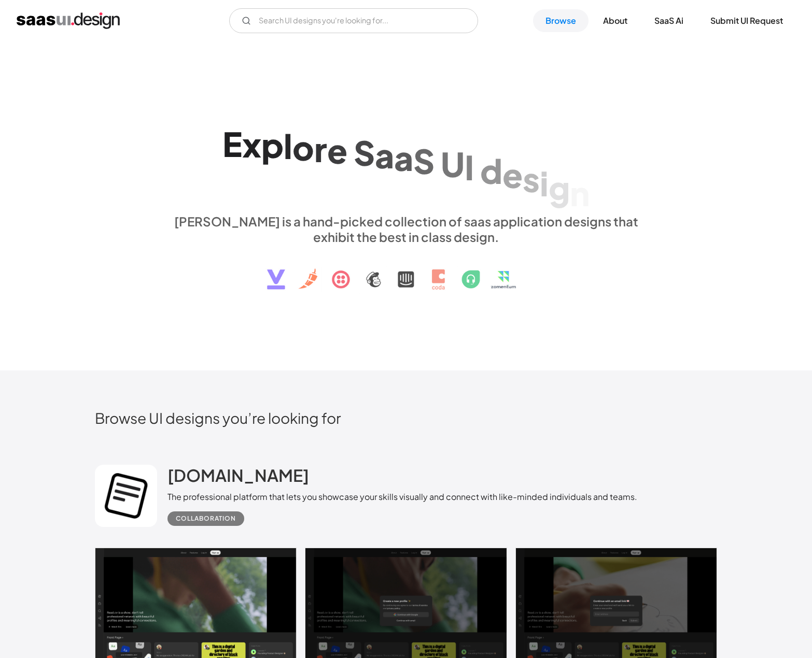 This screenshot has width=812, height=658. Describe the element at coordinates (406, 163) in the screenshot. I see `h1: Explore SaaS UI design patterns & interactions.` at that location.